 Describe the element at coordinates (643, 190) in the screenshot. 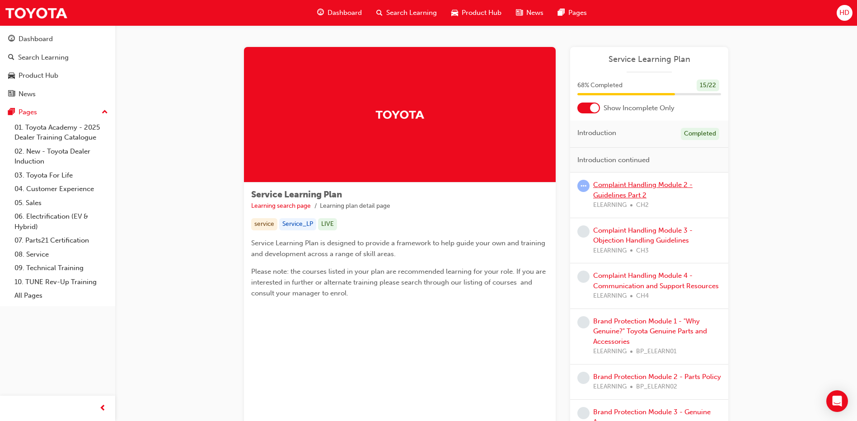

I see `a: Complaint Handling Module 2 - Guidelines Part 2` at that location.